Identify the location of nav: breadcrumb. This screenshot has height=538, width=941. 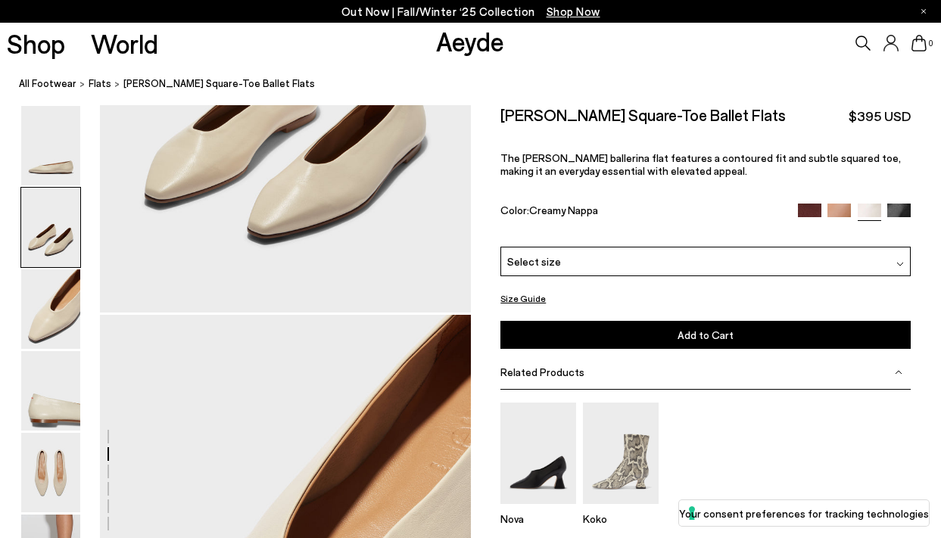
(480, 84).